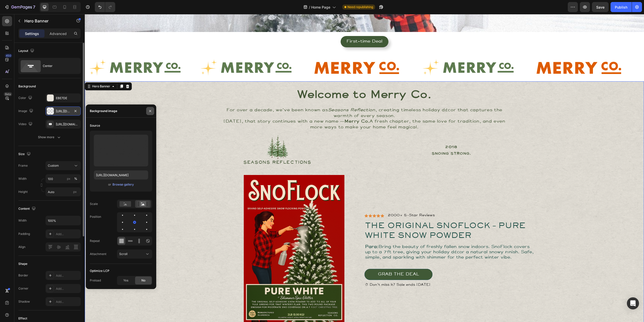 This screenshot has width=644, height=322. I want to click on div: Image, so click(26, 111).